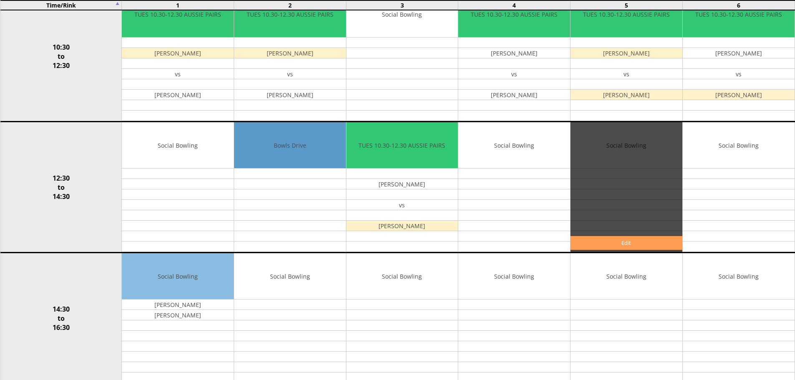  Describe the element at coordinates (738, 5) in the screenshot. I see `td: 6` at that location.